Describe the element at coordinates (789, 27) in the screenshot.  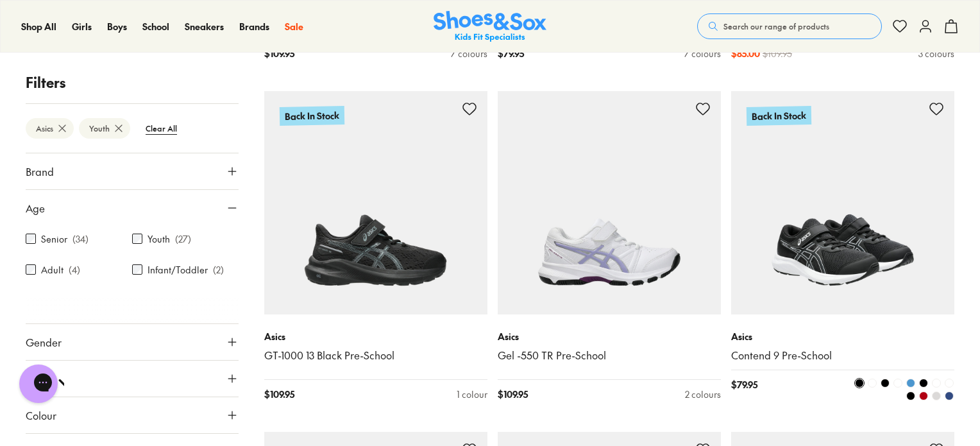
I see `button: Search our range of products` at that location.